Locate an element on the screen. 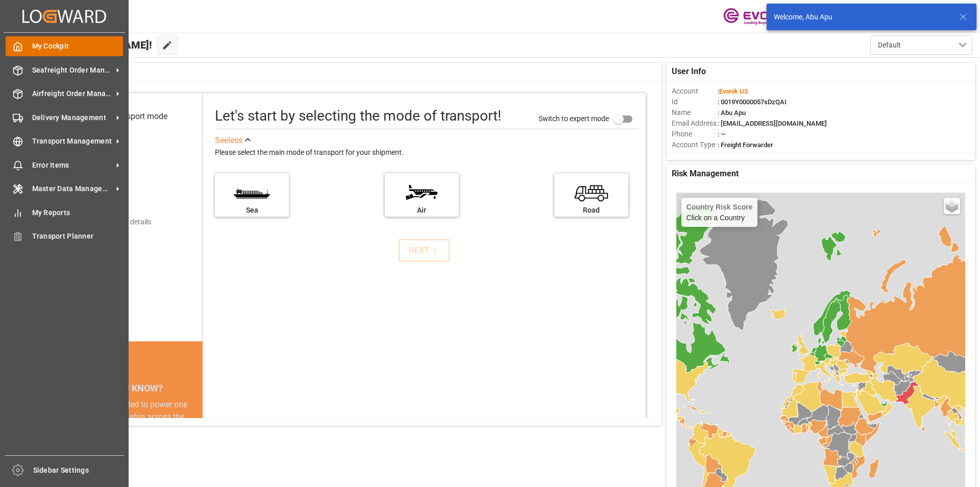 This screenshot has width=980, height=487. a: Layers is located at coordinates (952, 206).